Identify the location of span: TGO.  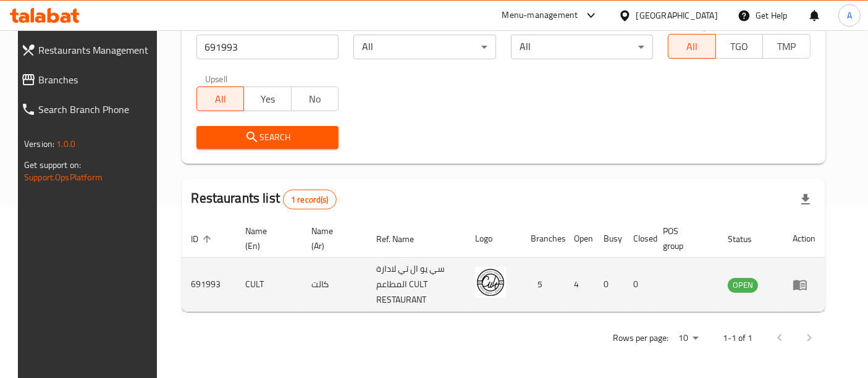
(739, 46).